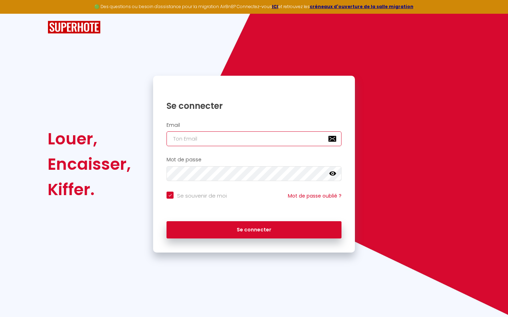  Describe the element at coordinates (254, 106) in the screenshot. I see `h1: Se connecter` at that location.